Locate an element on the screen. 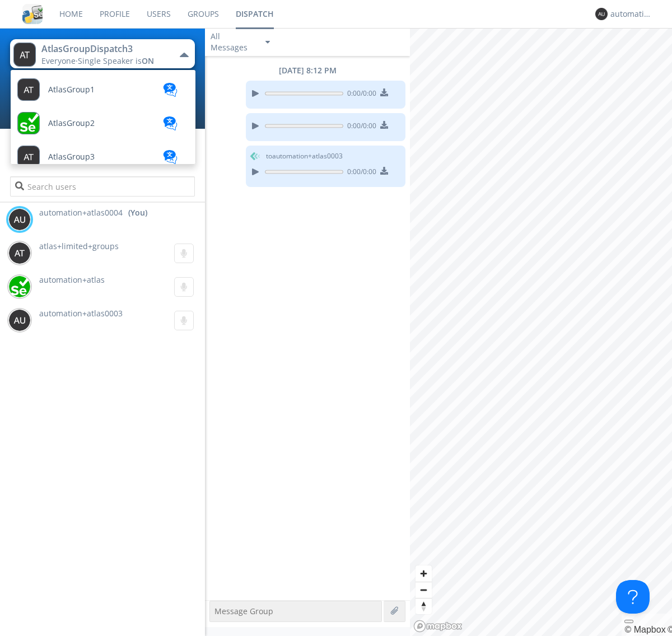  span: AtlasGroup1 is located at coordinates (71, 89).